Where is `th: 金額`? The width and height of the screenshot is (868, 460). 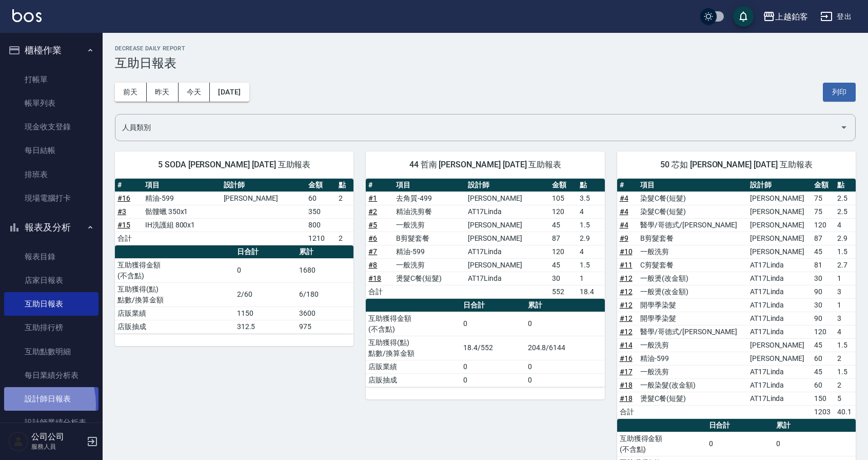 th: 金額 is located at coordinates (321, 186).